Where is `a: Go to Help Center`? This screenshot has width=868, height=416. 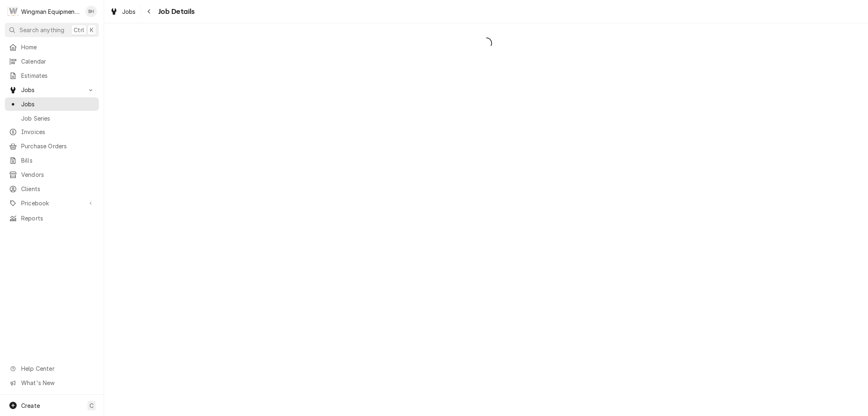
a: Go to Help Center is located at coordinates (51, 368).